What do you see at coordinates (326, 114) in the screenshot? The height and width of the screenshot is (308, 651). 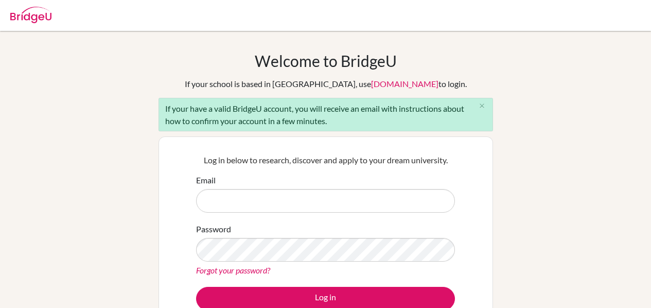 I see `div: If your have a valid BridgeU account, you will receive an email with instructions about how to co...` at bounding box center [326, 114].